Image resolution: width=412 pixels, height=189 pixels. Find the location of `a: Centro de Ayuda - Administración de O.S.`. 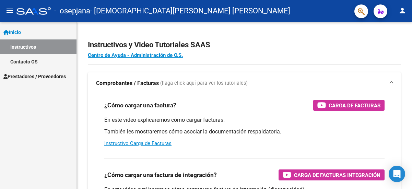

a: Centro de Ayuda - Administración de O.S. is located at coordinates (135, 55).